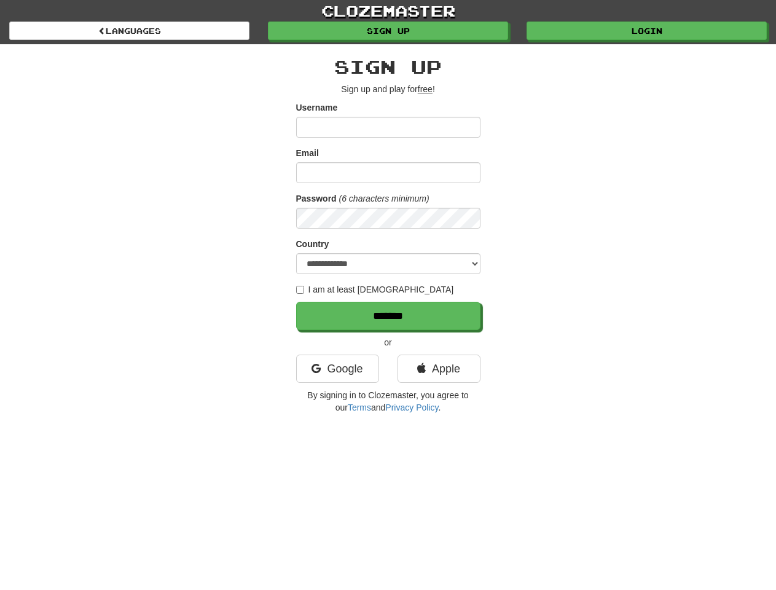  Describe the element at coordinates (388, 89) in the screenshot. I see `p: Sign up and play for !` at that location.